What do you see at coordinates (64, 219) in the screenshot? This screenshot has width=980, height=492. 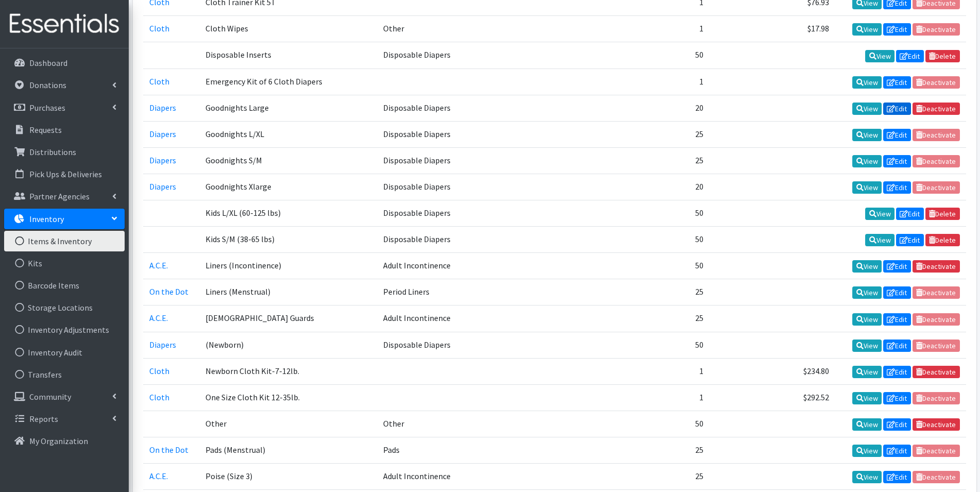 I see `a: Inventory` at bounding box center [64, 219].